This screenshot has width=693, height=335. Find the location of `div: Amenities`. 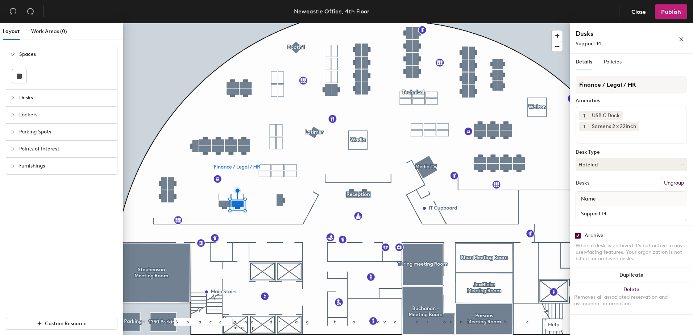

div: Amenities is located at coordinates (632, 101).